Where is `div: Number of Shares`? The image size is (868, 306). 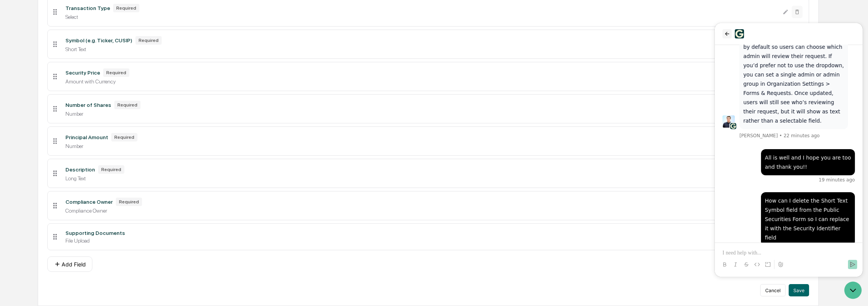 div: Number of Shares is located at coordinates (88, 105).